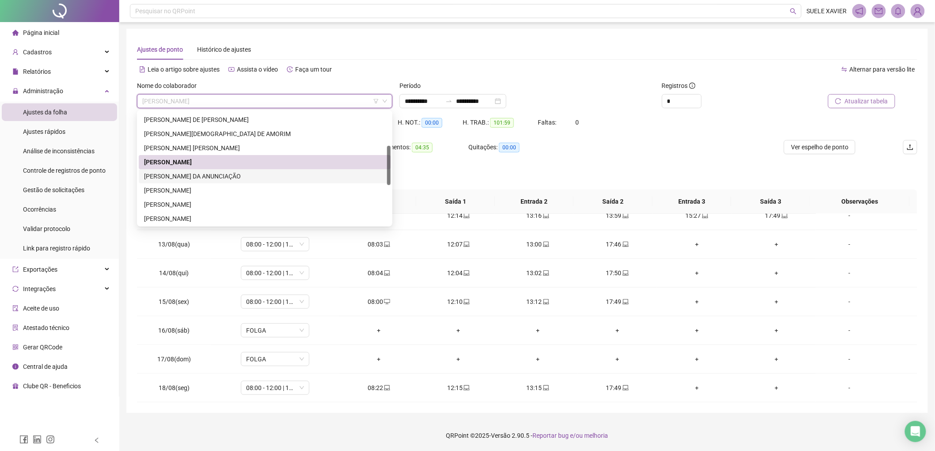  Describe the element at coordinates (617, 273) in the screenshot. I see `div: 17:50` at that location.